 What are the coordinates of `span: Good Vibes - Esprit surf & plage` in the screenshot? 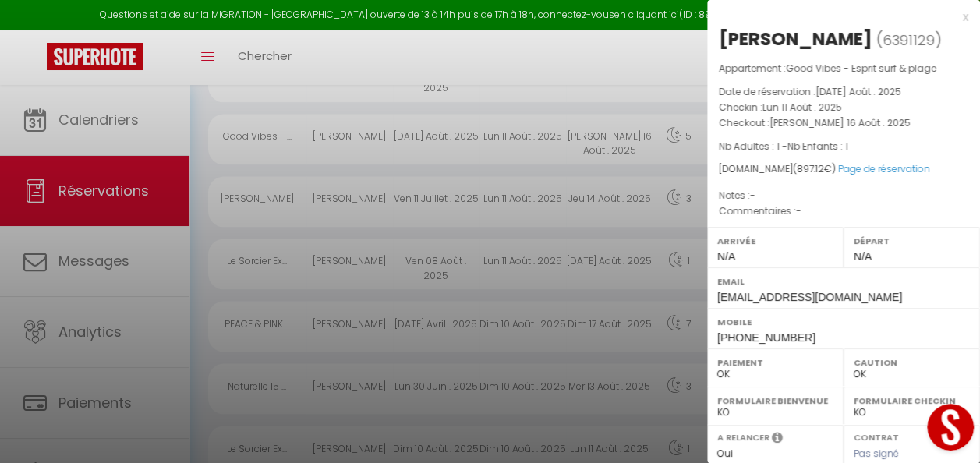 It's located at (861, 68).